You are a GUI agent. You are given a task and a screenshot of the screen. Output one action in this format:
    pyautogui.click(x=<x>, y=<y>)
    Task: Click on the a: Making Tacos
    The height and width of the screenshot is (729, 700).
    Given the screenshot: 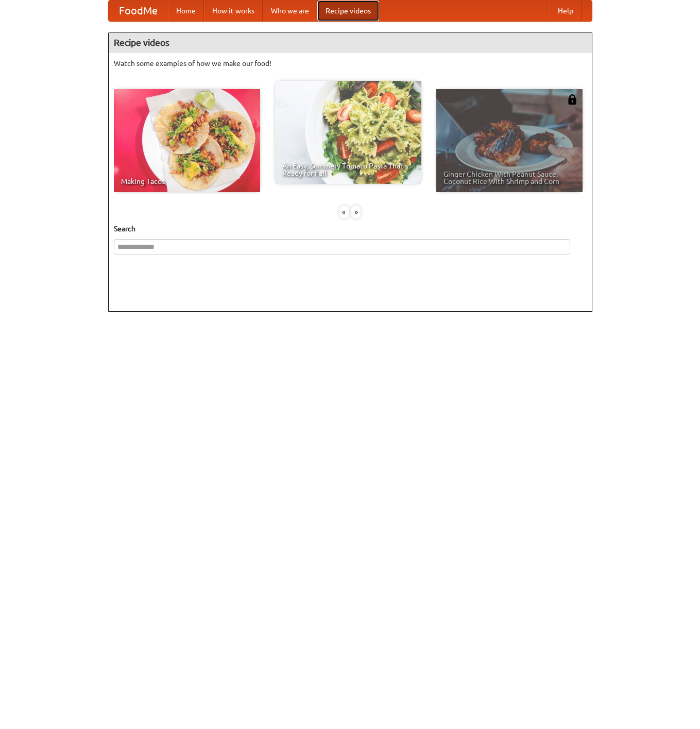 What is the action you would take?
    pyautogui.click(x=187, y=141)
    